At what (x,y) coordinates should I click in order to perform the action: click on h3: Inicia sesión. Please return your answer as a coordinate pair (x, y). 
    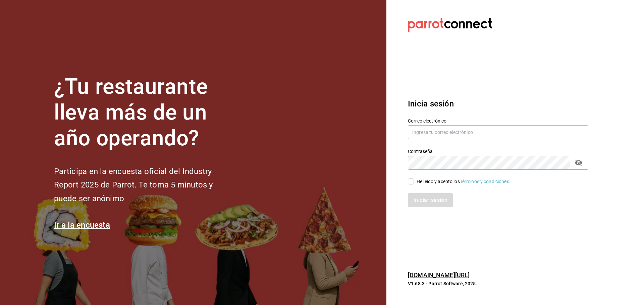
    Looking at the image, I should click on (498, 104).